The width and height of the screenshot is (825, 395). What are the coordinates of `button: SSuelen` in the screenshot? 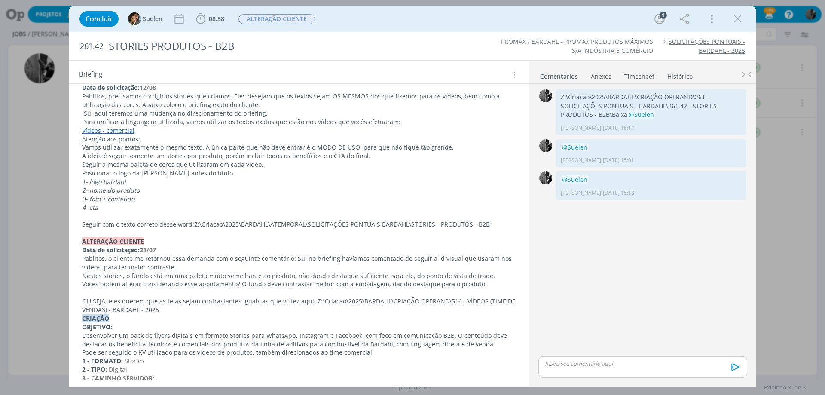 It's located at (145, 19).